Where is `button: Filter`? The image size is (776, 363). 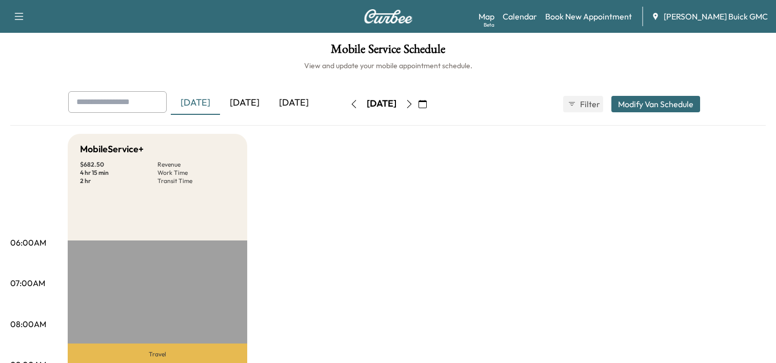
button: Filter is located at coordinates (583, 104).